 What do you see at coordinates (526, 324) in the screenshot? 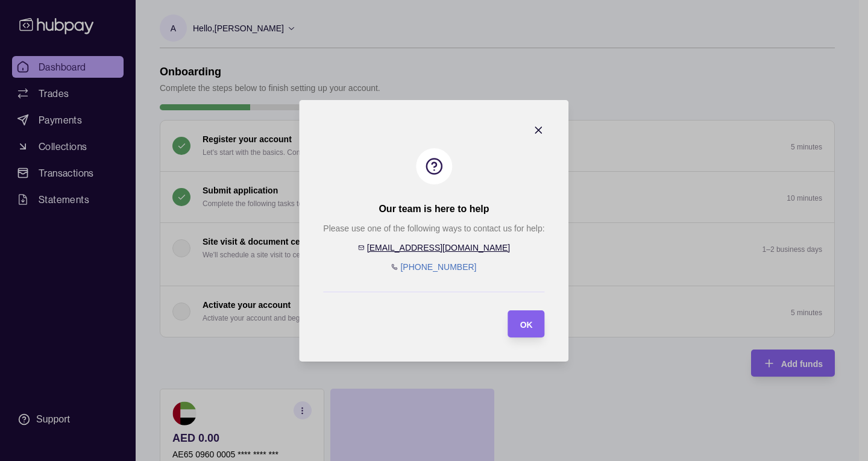
I see `span: OK` at bounding box center [526, 324].